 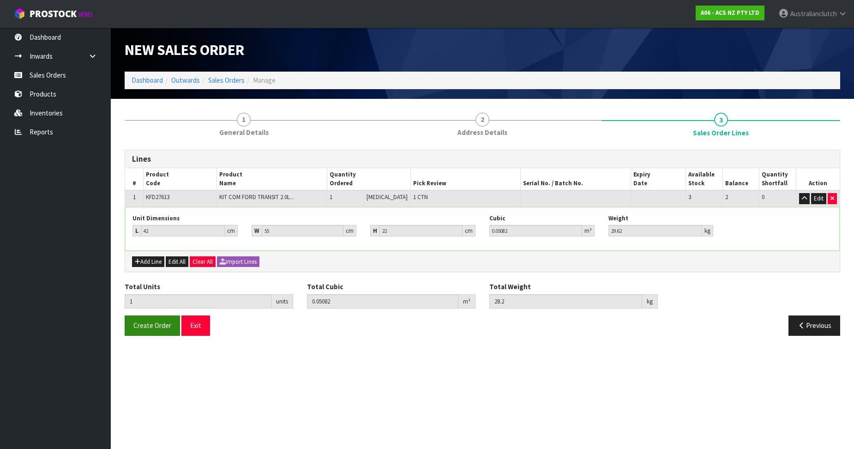 I want to click on button: Previous, so click(x=814, y=325).